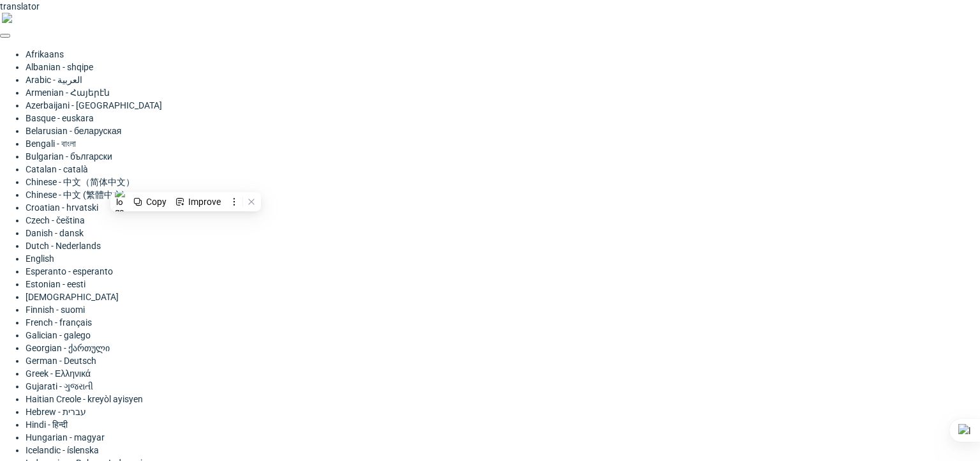  What do you see at coordinates (65, 437) in the screenshot?
I see `a: Hungarian - magyar` at bounding box center [65, 437].